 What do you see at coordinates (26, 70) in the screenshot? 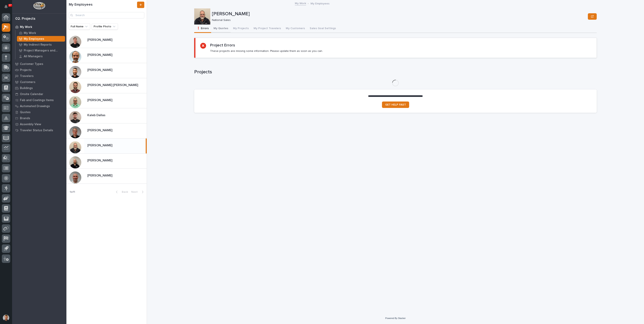
I see `p: Projects` at bounding box center [26, 70].